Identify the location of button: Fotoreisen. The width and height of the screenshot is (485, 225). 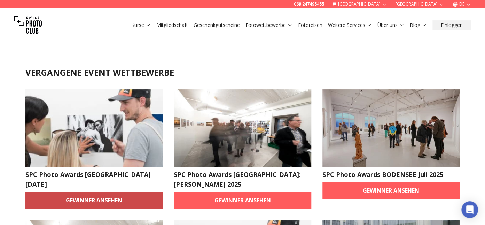
(310, 25).